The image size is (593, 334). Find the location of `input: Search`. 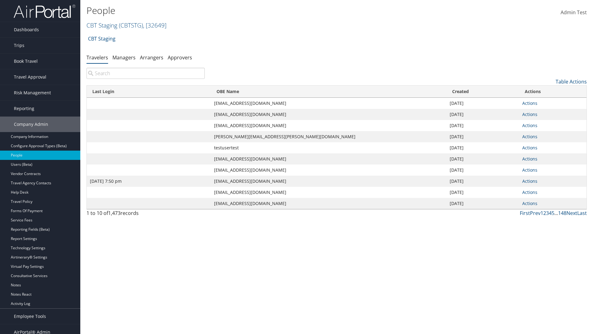

input: Search is located at coordinates (145, 73).